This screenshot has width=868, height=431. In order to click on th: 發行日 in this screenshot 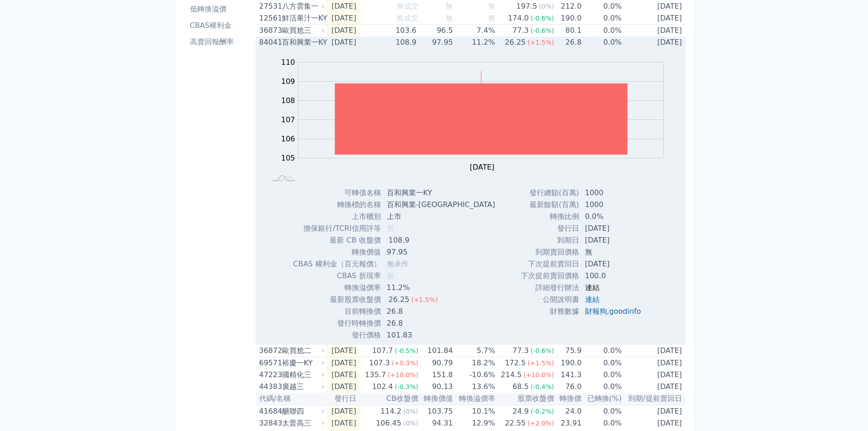, I will do `click(343, 399)`.